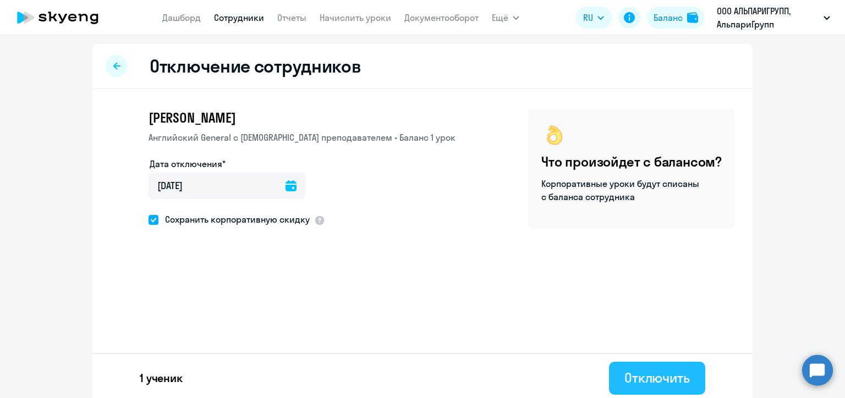 Image resolution: width=845 pixels, height=398 pixels. What do you see at coordinates (768, 18) in the screenshot?
I see `p: ООО АЛЬПАРИГРУПП, АльпариГрупп` at bounding box center [768, 18].